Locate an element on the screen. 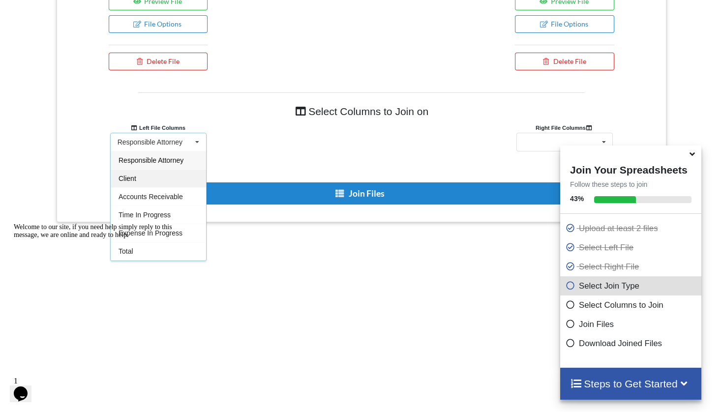 The height and width of the screenshot is (412, 723). p: Select Columns to Join is located at coordinates (632, 305).